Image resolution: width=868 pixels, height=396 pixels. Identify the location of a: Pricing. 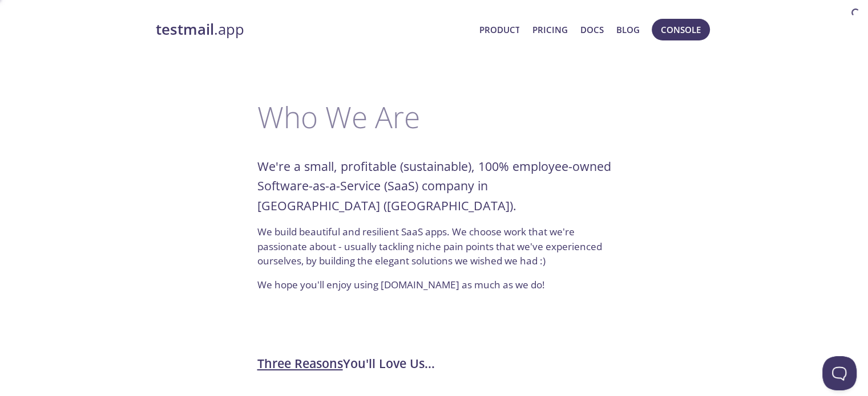
(550, 30).